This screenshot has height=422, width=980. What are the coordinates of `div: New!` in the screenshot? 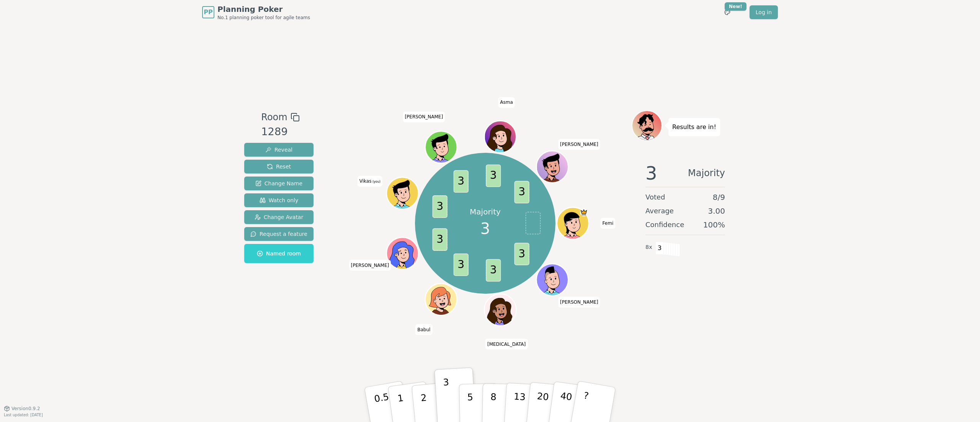 It's located at (735, 7).